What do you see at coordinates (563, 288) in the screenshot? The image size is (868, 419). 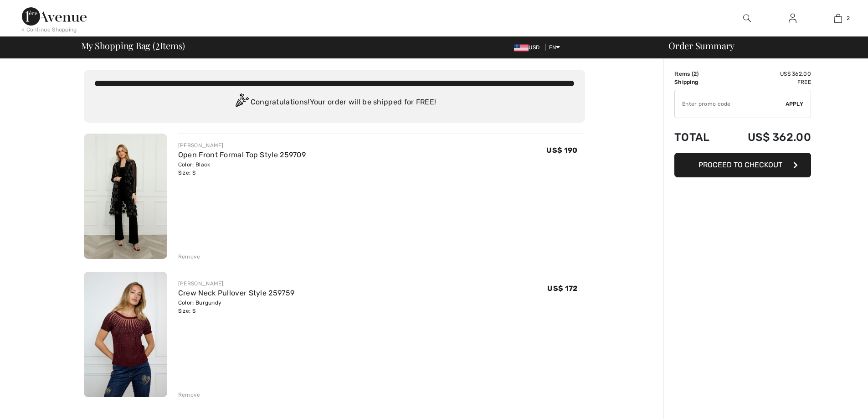 I see `span: US$ 172` at bounding box center [563, 288].